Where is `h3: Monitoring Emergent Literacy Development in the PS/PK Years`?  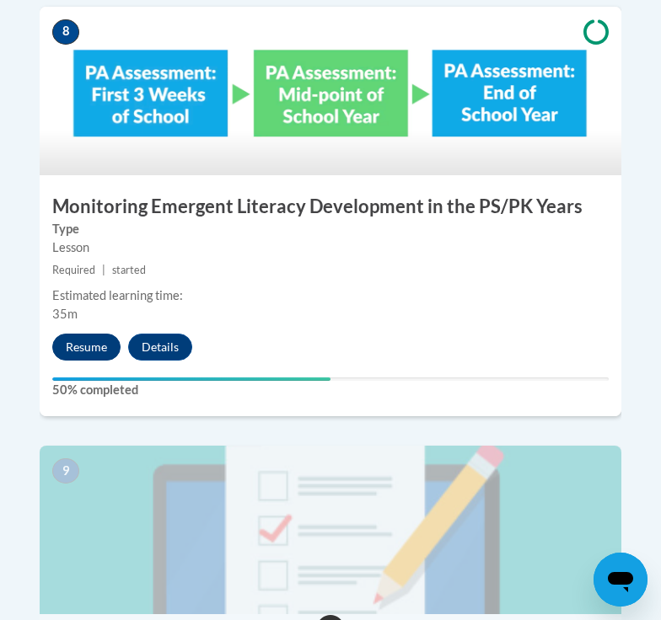 h3: Monitoring Emergent Literacy Development in the PS/PK Years is located at coordinates (330, 206).